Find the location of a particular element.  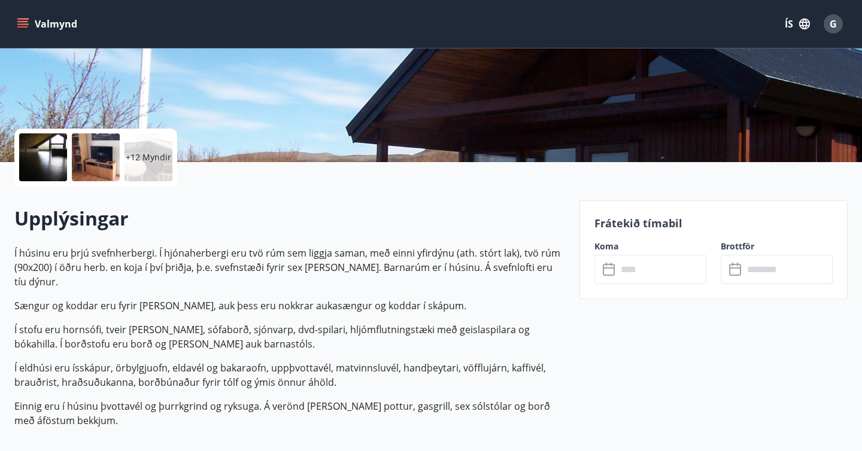

p: +12 Myndir is located at coordinates (148, 157).